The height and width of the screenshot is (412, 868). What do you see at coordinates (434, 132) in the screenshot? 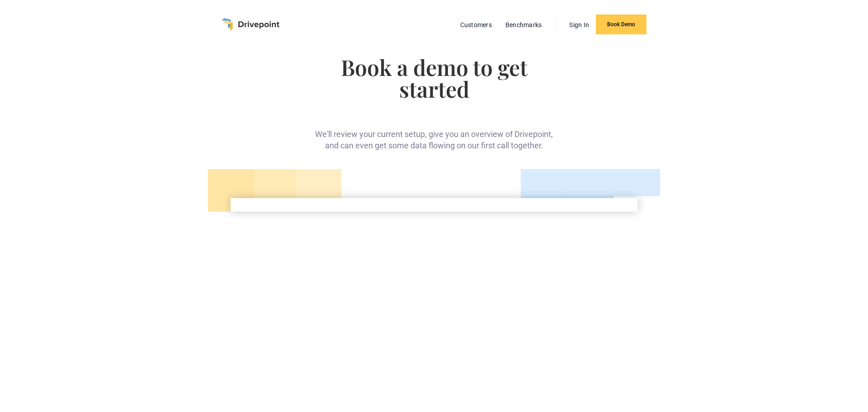
I see `div: We'll review your current setup, give you an overview of Drivepoint, and can even get some data f...` at bounding box center [434, 132].